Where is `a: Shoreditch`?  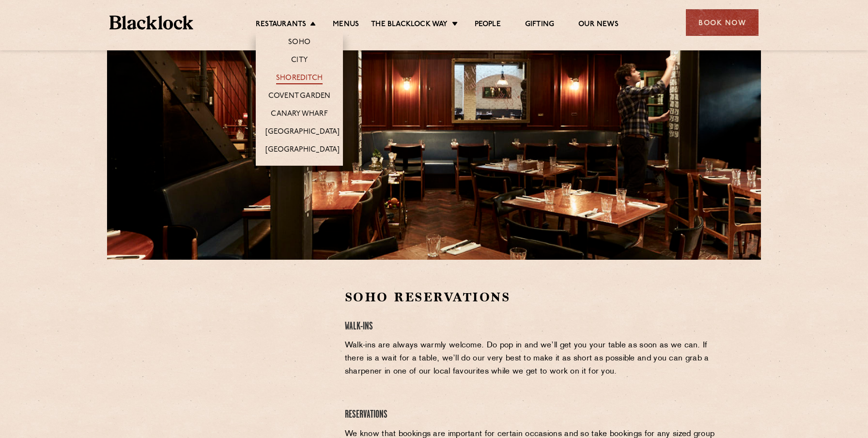
a: Shoreditch is located at coordinates (299, 79).